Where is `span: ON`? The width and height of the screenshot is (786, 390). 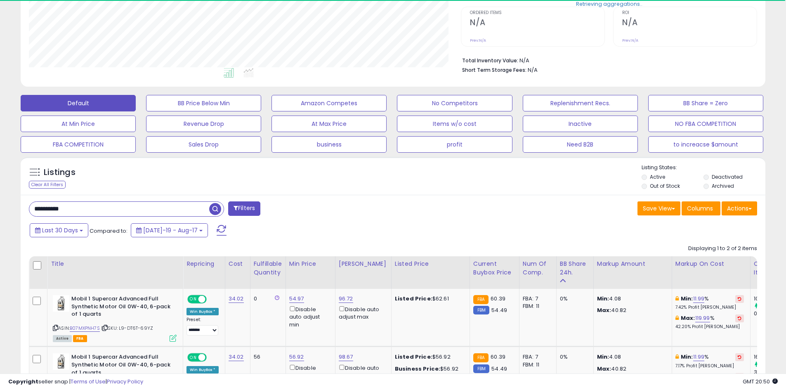
span: ON is located at coordinates (193, 299).